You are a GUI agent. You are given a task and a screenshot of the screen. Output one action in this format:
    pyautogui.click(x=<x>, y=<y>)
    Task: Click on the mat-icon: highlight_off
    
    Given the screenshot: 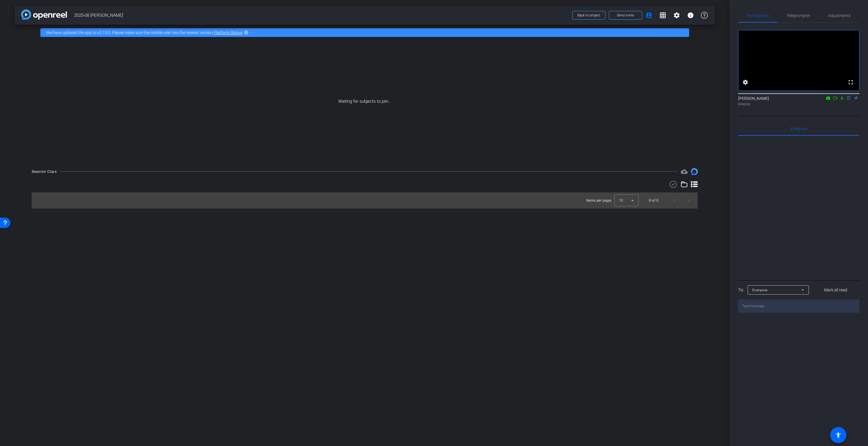 What is the action you would take?
    pyautogui.click(x=246, y=32)
    